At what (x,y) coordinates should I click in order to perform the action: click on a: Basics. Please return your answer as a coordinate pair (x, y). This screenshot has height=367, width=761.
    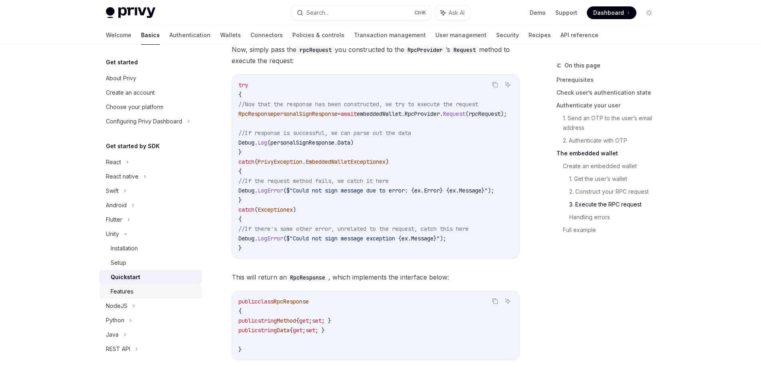
    Looking at the image, I should click on (150, 35).